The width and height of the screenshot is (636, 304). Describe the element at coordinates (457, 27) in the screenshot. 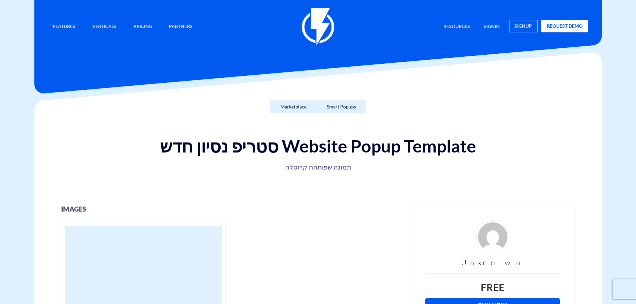

I see `a: Resources` at that location.